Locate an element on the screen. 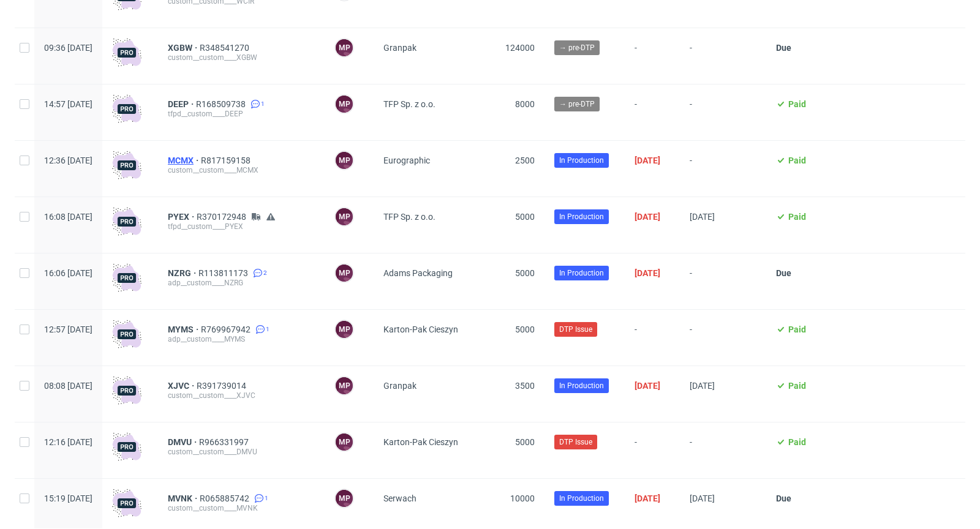 The height and width of the screenshot is (529, 980). a: DEEP is located at coordinates (182, 104).